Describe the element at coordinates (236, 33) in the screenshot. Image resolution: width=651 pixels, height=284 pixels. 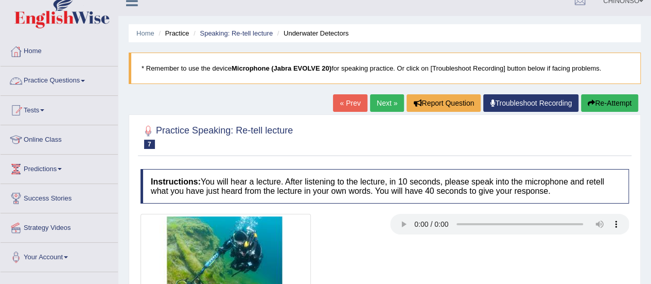
I see `a: Speaking: Re-tell lecture` at that location.